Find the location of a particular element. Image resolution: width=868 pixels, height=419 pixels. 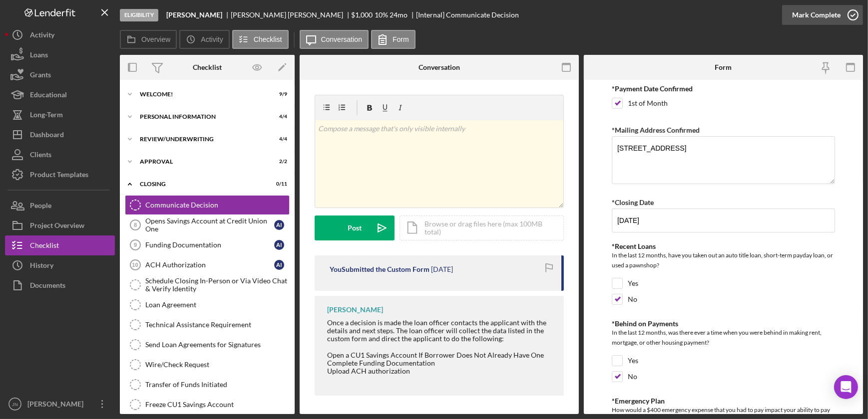

tspan: 10 is located at coordinates (135, 265).